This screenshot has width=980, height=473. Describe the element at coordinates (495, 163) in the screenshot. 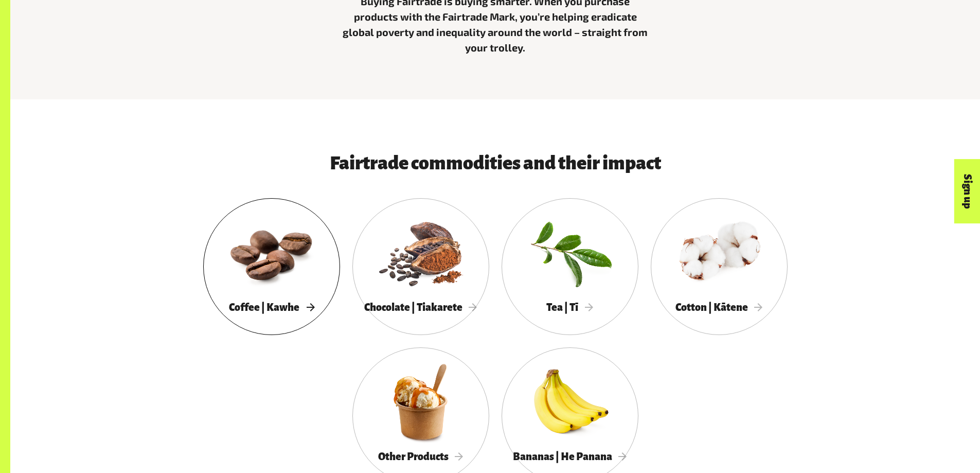

I see `h3: Fairtrade commodities and their impact` at that location.